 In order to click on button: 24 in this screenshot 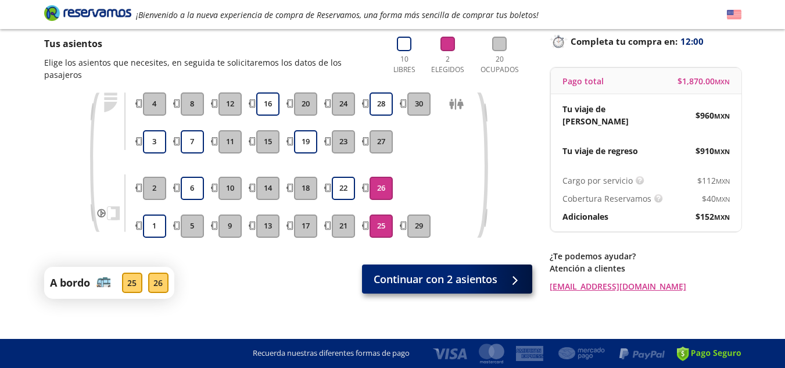, I will do `click(344, 104)`.